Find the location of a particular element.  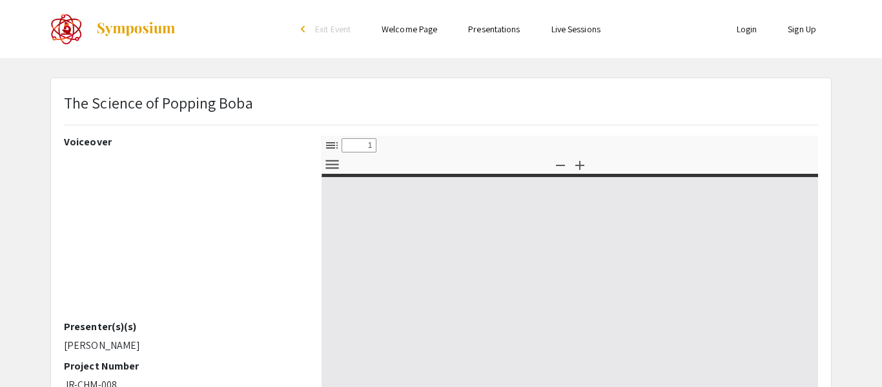

span: Exit Event is located at coordinates (333, 29).